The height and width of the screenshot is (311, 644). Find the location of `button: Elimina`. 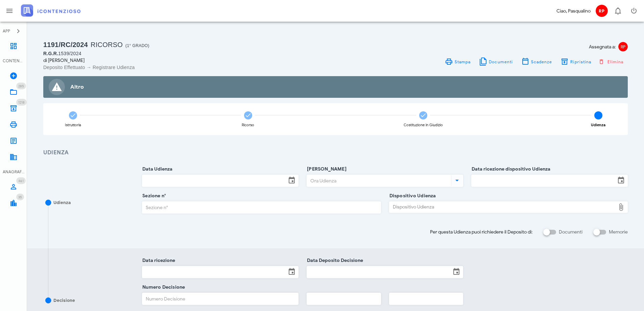

button: Elimina is located at coordinates (611, 61).